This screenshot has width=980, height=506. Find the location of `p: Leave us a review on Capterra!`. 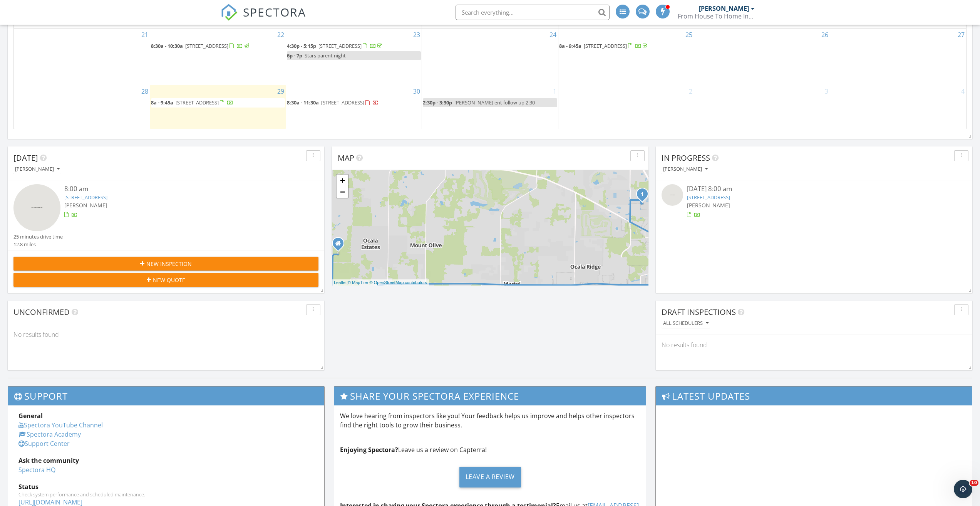

p: Leave us a review on Capterra! is located at coordinates (490, 450).